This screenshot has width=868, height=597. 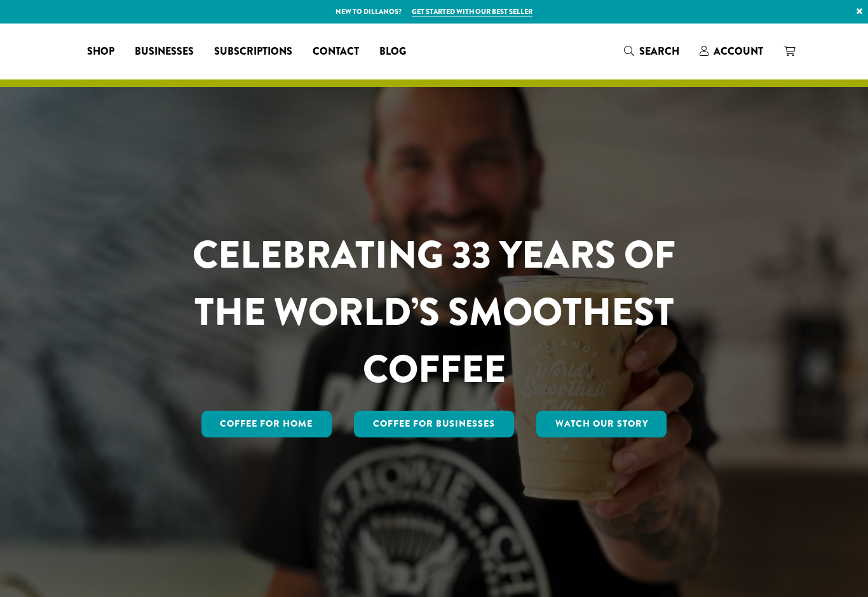 I want to click on span: Search, so click(x=659, y=51).